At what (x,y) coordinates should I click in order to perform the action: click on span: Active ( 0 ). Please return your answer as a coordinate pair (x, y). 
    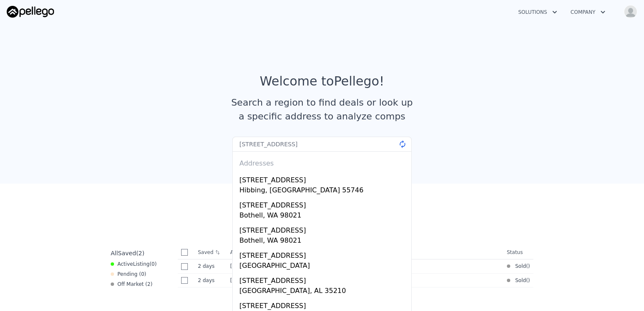
    Looking at the image, I should click on (137, 264).